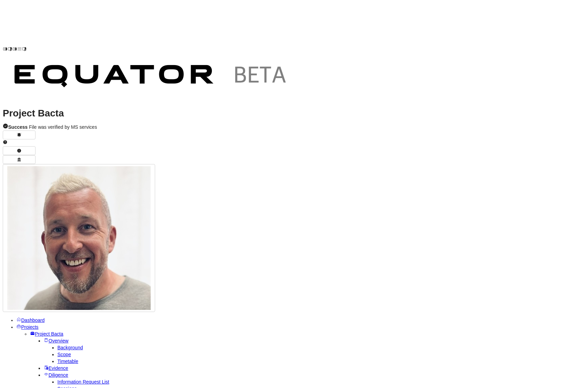 The image size is (588, 388). What do you see at coordinates (59, 375) in the screenshot?
I see `span: Diligence` at bounding box center [59, 375].